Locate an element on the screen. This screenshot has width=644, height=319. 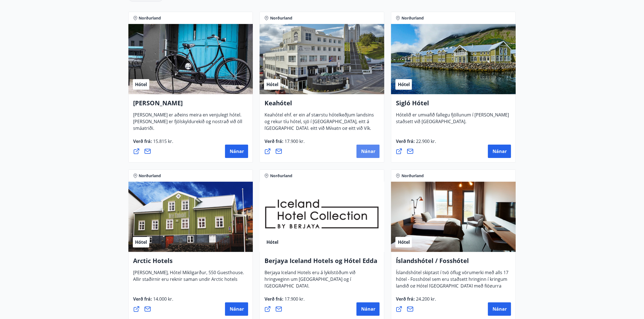
span: 14.000 kr. is located at coordinates (162, 299).